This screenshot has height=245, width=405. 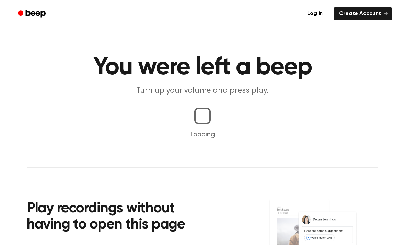 I want to click on a: Log in, so click(x=315, y=14).